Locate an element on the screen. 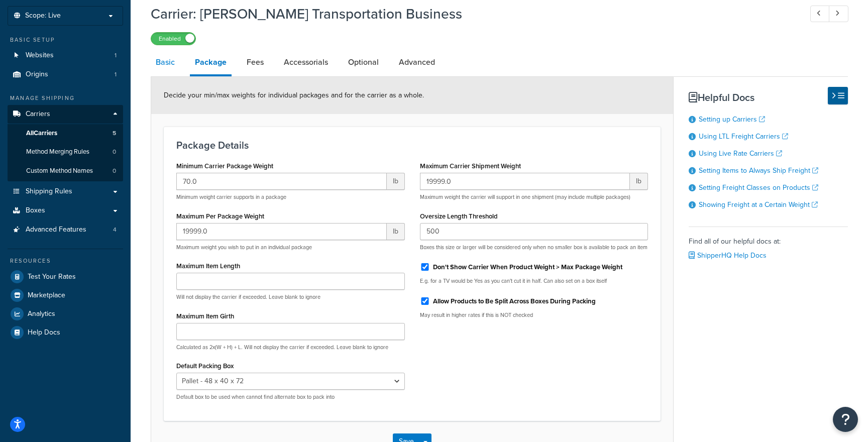 Image resolution: width=868 pixels, height=442 pixels. label: Minimum Carrier Package Weight is located at coordinates (225, 166).